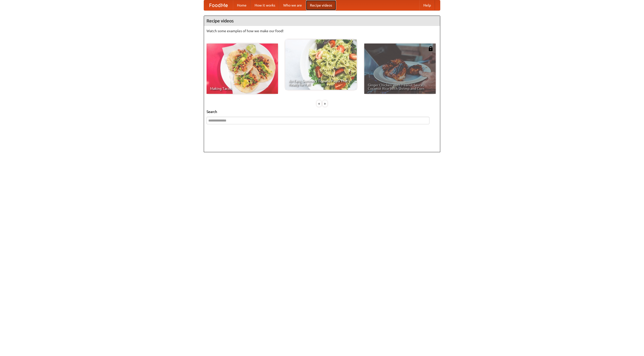  I want to click on a: Making Tacos, so click(242, 69).